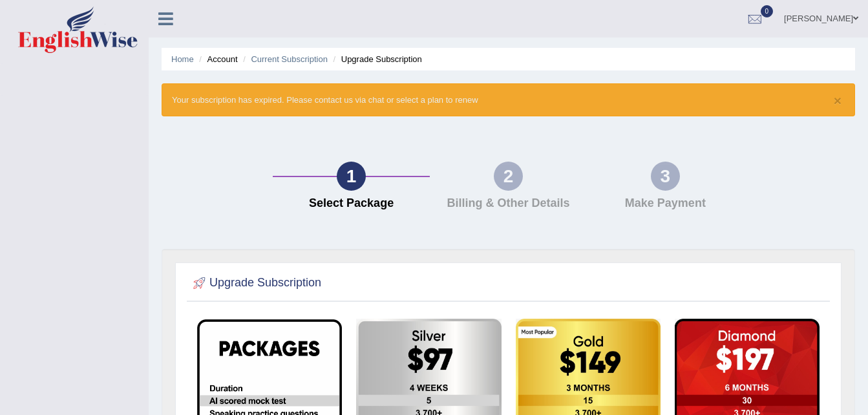 The image size is (868, 415). What do you see at coordinates (508, 204) in the screenshot?
I see `h4: Billing & Other Details` at bounding box center [508, 204].